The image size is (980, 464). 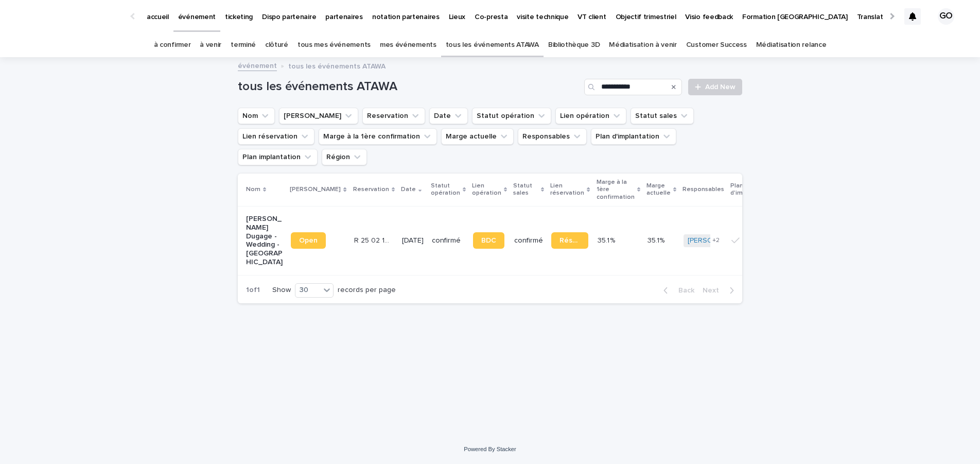 I want to click on button: Date, so click(x=449, y=116).